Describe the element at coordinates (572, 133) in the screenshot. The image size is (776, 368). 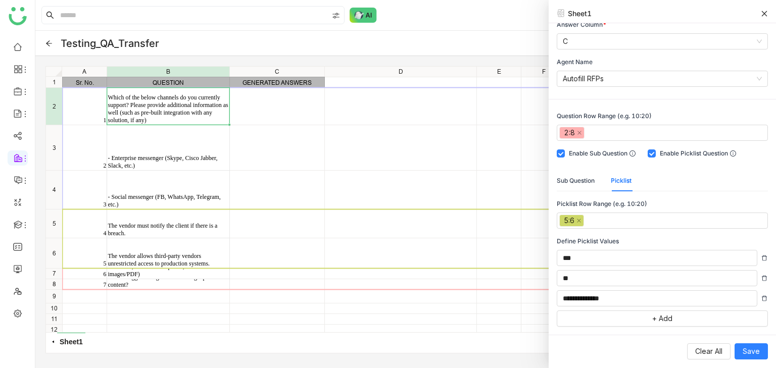
I see `nz-select-item: 2:8` at that location.